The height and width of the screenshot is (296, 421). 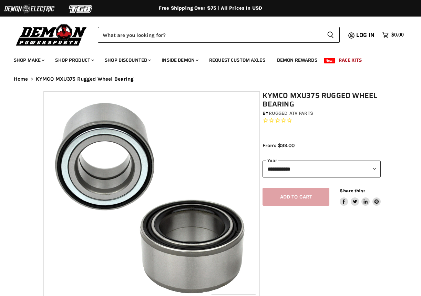 I want to click on span: $0.00, so click(x=398, y=35).